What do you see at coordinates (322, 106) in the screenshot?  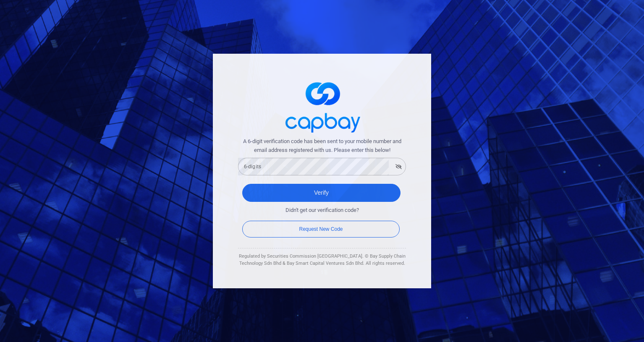 I see `img: logo` at bounding box center [322, 106].